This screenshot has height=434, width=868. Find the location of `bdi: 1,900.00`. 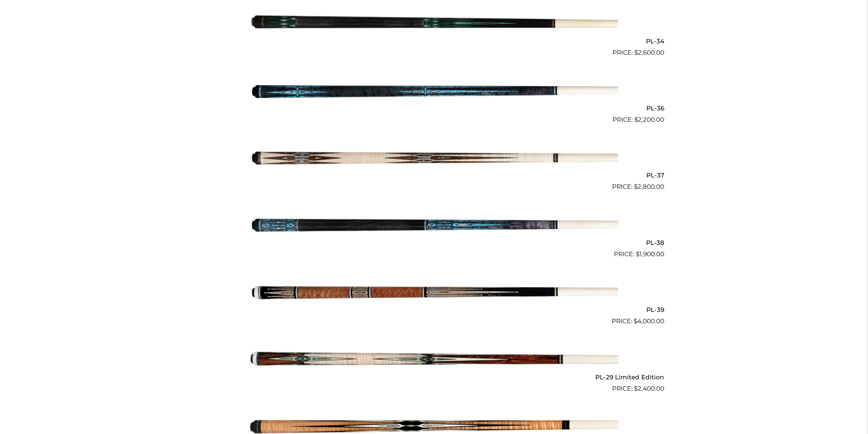

bdi: 1,900.00 is located at coordinates (650, 254).